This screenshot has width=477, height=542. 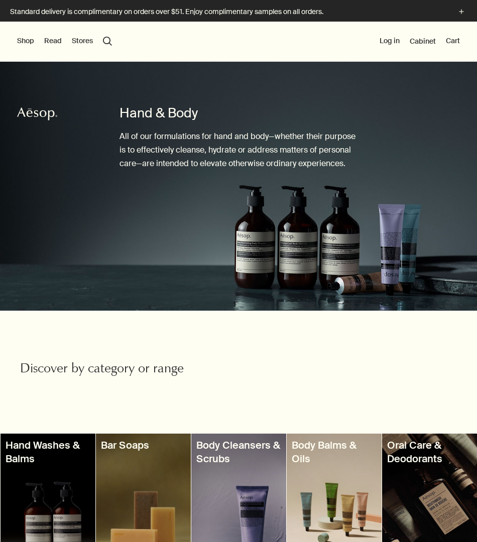 What do you see at coordinates (37, 114) in the screenshot?
I see `svg: Aesop` at bounding box center [37, 114].